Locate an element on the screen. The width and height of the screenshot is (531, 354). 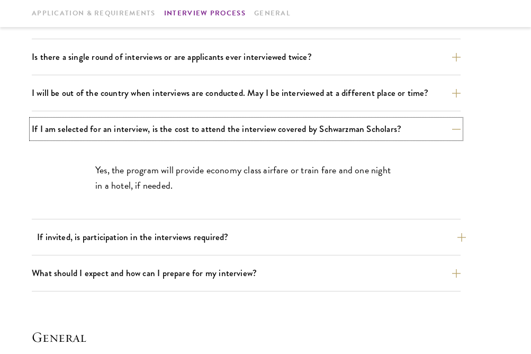
a: Interview Process is located at coordinates (205, 13).